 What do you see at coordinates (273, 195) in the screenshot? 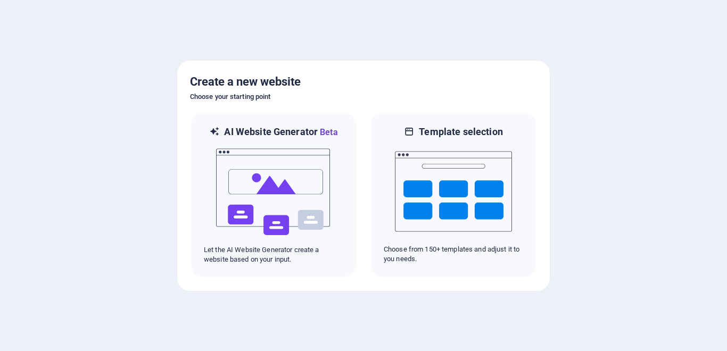
I see `div: AI Website GeneratorBetaaiLet the AI Website Generator create a website based on your input.` at bounding box center [273, 195].